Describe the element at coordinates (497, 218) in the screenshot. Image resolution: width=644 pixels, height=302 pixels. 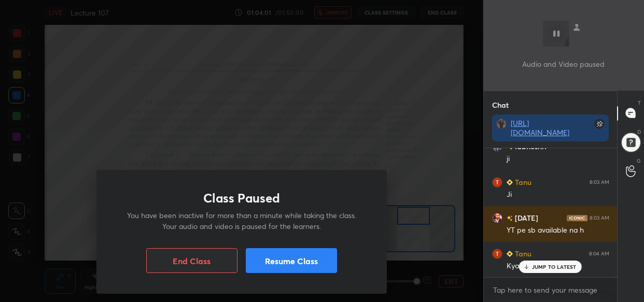
I see `img: 42d4954ad5014f15967494eeda531672.jpg` at that location.